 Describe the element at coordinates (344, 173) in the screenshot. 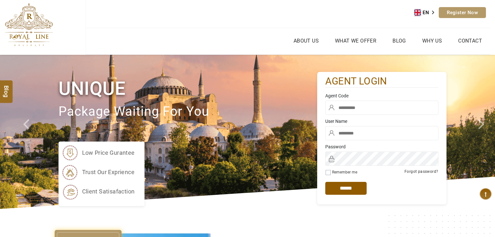

I see `label: Remember me` at that location.